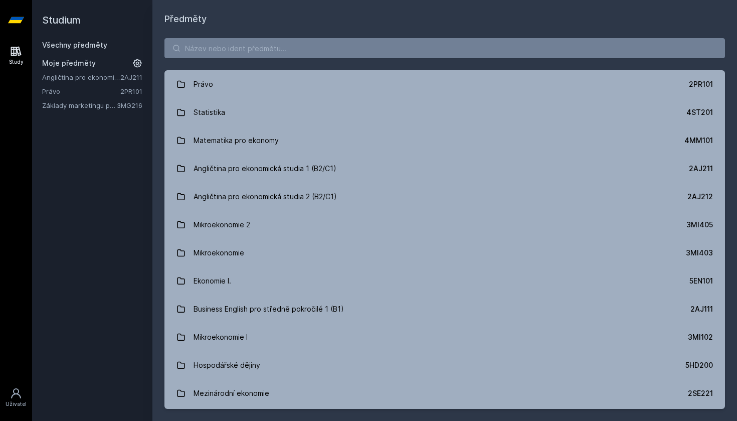 This screenshot has height=421, width=737. What do you see at coordinates (445, 281) in the screenshot?
I see `a: Ekonomie I. 5EN101` at bounding box center [445, 281].